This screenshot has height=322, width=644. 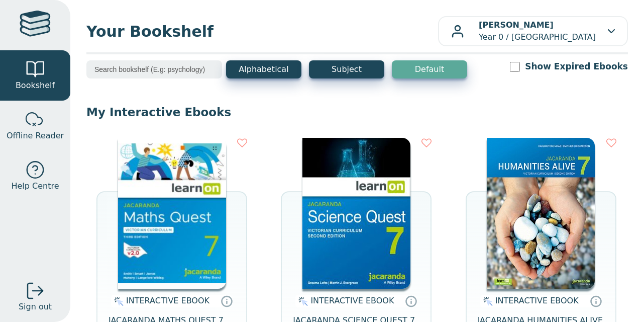 What do you see at coordinates (540, 213) in the screenshot?
I see `img: 429ddfad-7b91-e911-a97e-0272d098c78b.jpg` at bounding box center [540, 213].